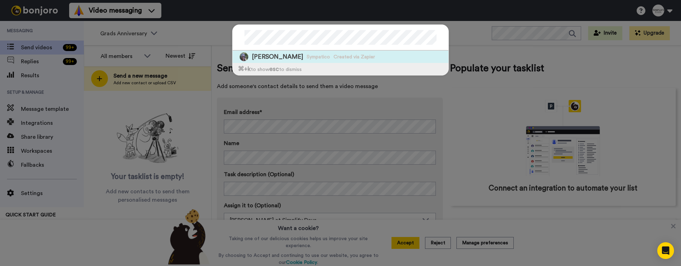 The image size is (681, 266). Describe the element at coordinates (318, 57) in the screenshot. I see `span: Sympatico` at that location.